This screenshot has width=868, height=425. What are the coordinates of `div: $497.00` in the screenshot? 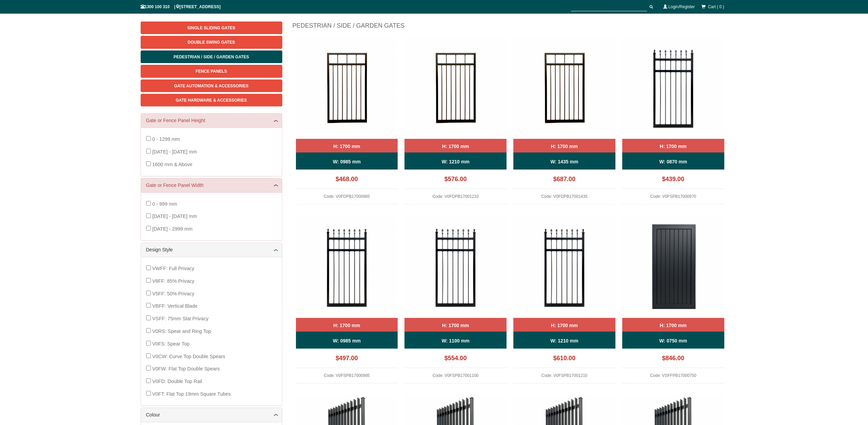 It's located at (347, 360).